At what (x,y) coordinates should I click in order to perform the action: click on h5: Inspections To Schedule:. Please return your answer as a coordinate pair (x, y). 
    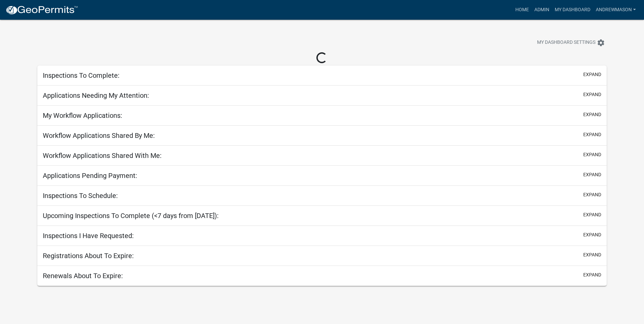
    Looking at the image, I should click on (80, 196).